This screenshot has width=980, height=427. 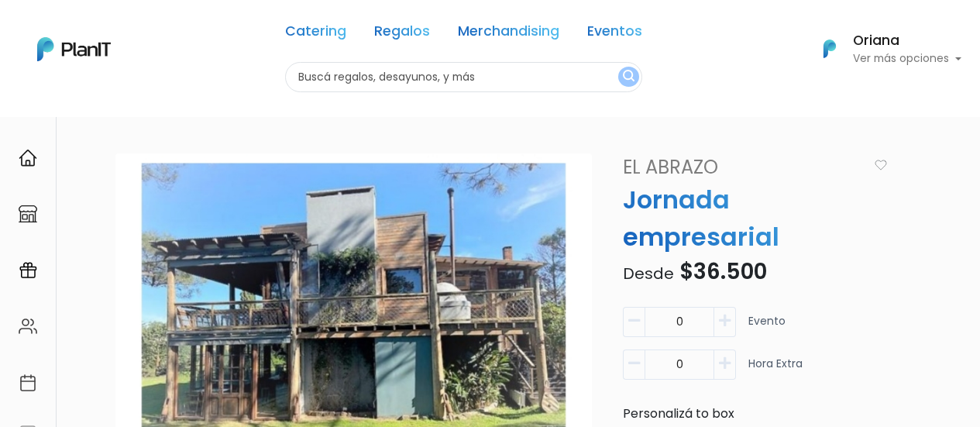 What do you see at coordinates (744, 167) in the screenshot?
I see `a: El abrazo` at bounding box center [744, 167].